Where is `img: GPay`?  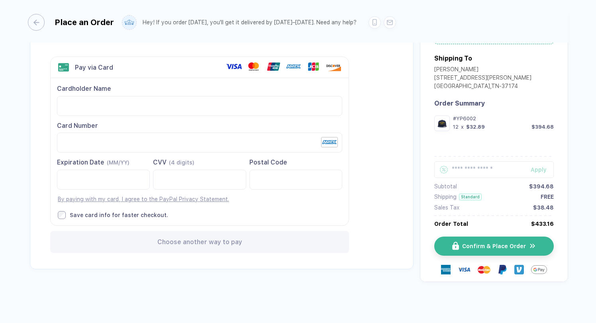
img: GPay is located at coordinates (539, 270).